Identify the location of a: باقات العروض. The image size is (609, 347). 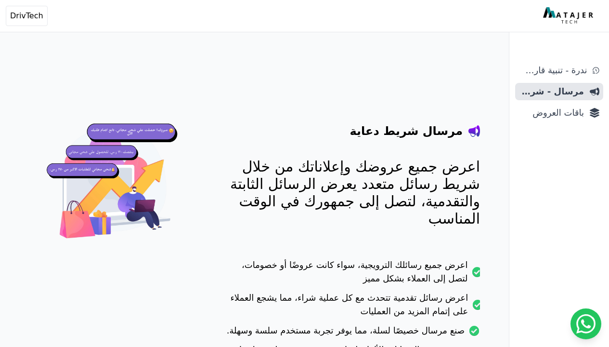
(559, 113).